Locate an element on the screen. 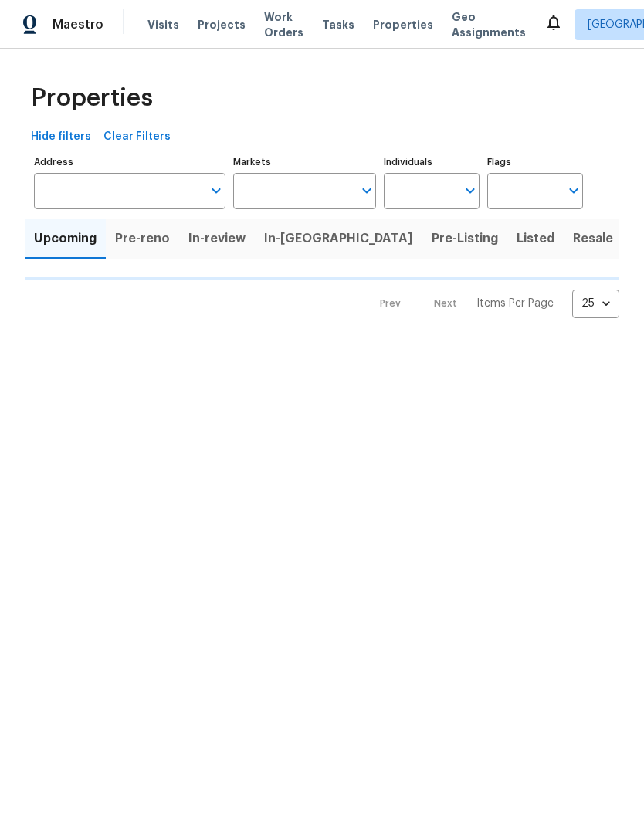 The width and height of the screenshot is (644, 830). span: Visits is located at coordinates (163, 25).